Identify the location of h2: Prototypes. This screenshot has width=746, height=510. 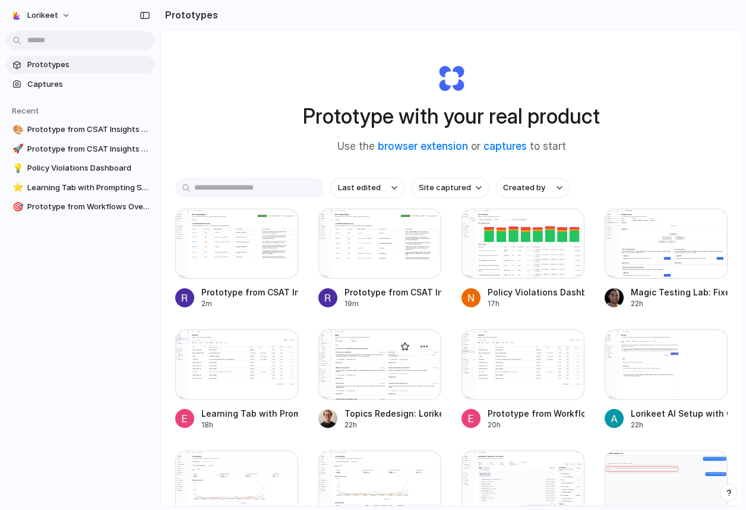
(189, 15).